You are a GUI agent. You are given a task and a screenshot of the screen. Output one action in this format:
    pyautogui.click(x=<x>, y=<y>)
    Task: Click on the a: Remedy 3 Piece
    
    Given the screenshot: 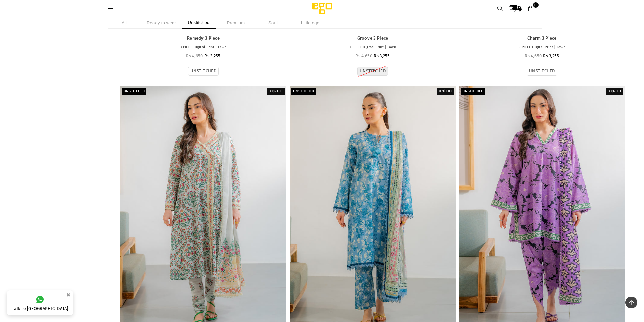 What is the action you would take?
    pyautogui.click(x=203, y=39)
    